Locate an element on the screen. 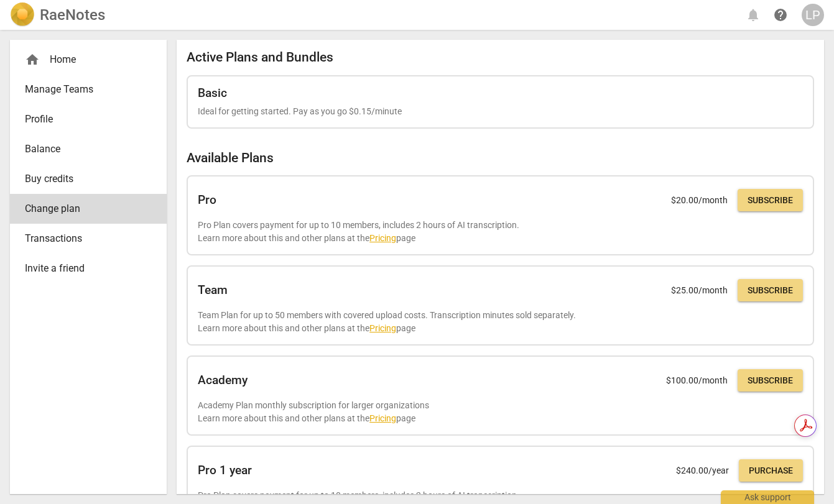 Image resolution: width=834 pixels, height=504 pixels. a: Invite a friend is located at coordinates (89, 269).